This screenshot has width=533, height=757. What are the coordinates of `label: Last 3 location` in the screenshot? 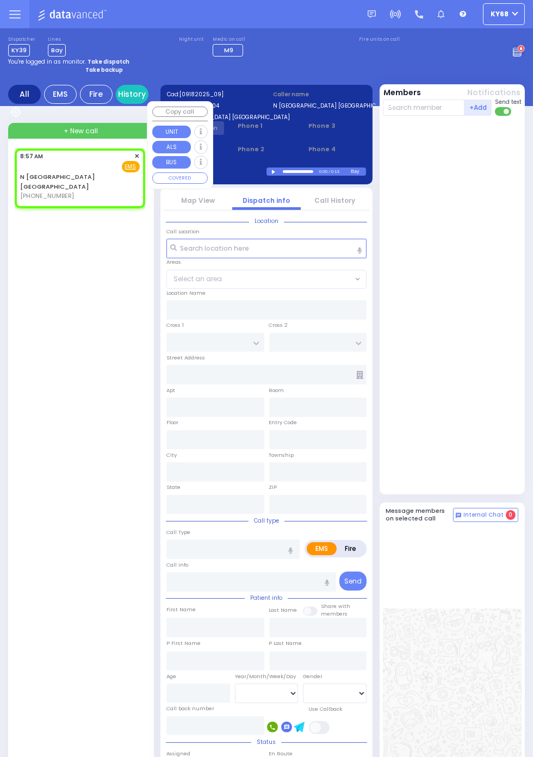 It's located at (217, 171).